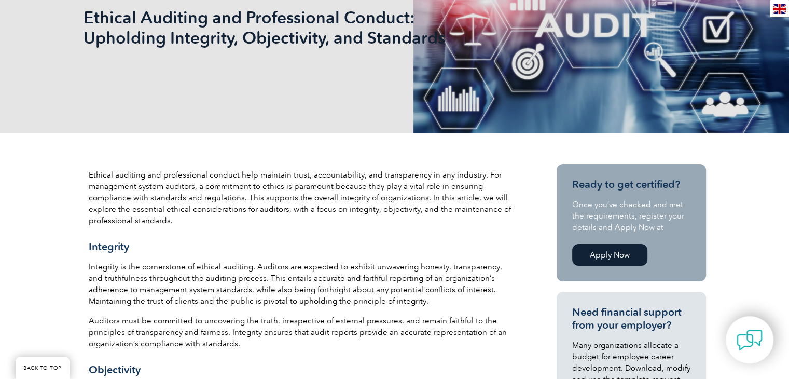 This screenshot has width=789, height=379. What do you see at coordinates (43, 368) in the screenshot?
I see `a: BACK TO TOP` at bounding box center [43, 368].